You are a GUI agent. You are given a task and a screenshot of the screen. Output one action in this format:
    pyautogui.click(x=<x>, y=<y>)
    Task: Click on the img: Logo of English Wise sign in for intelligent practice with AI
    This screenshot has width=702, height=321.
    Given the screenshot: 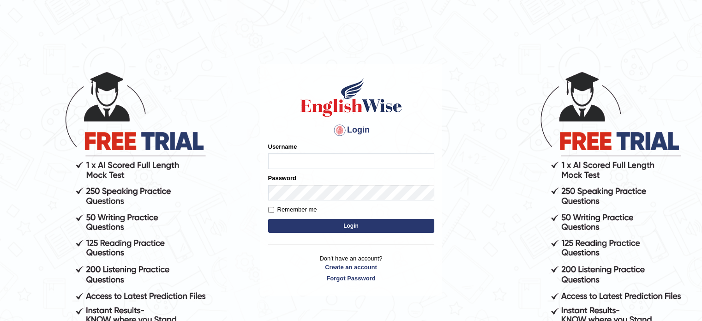 What is the action you would take?
    pyautogui.click(x=351, y=97)
    